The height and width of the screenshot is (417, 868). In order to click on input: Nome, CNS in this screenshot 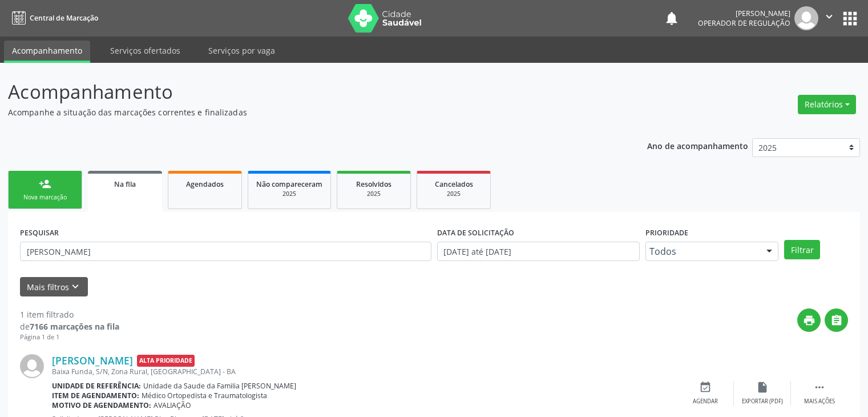, I will do `click(225, 251)`.